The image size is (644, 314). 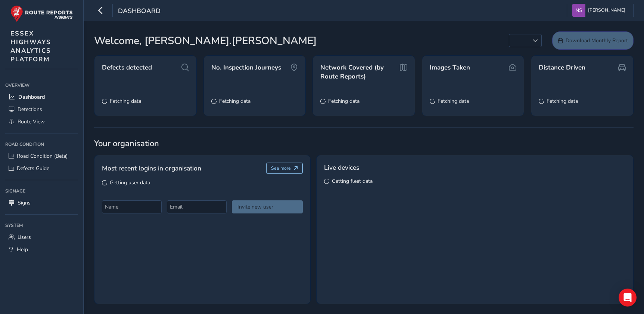 What do you see at coordinates (41, 109) in the screenshot?
I see `a: Detections` at bounding box center [41, 109].